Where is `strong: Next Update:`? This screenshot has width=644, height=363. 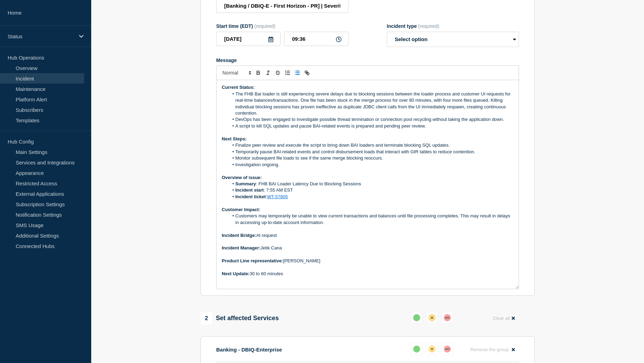
strong: Next Update: is located at coordinates (236, 273).